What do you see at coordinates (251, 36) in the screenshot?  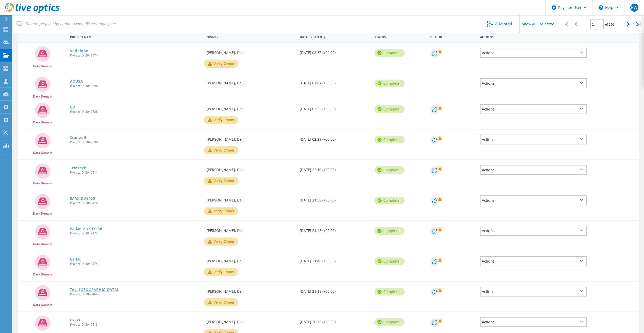 I see `div: Owner` at bounding box center [251, 36].